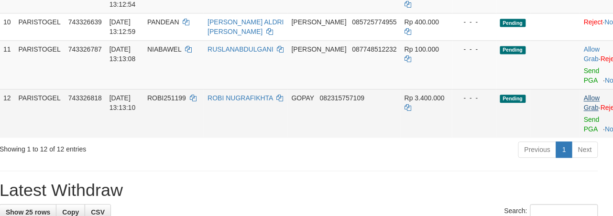 This screenshot has height=216, width=613. What do you see at coordinates (240, 98) in the screenshot?
I see `a: ROBI NUGRAFIKHTA` at bounding box center [240, 98].